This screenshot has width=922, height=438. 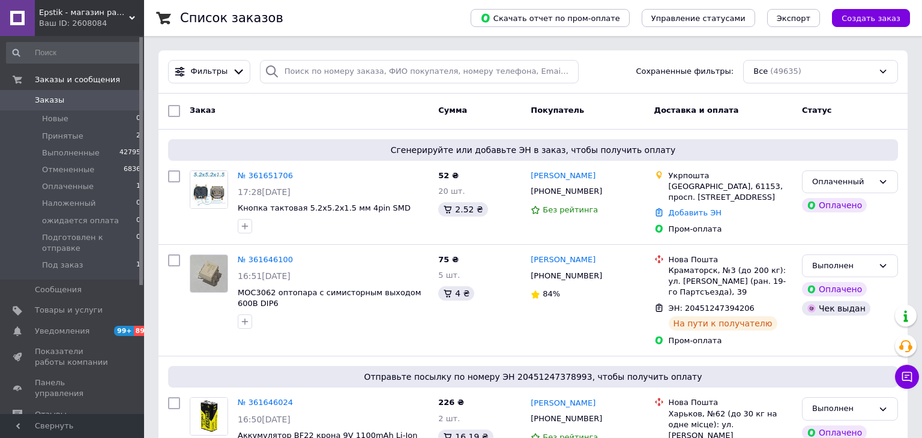 What do you see at coordinates (73, 357) in the screenshot?
I see `span: Показатели работы компании` at bounding box center [73, 357].